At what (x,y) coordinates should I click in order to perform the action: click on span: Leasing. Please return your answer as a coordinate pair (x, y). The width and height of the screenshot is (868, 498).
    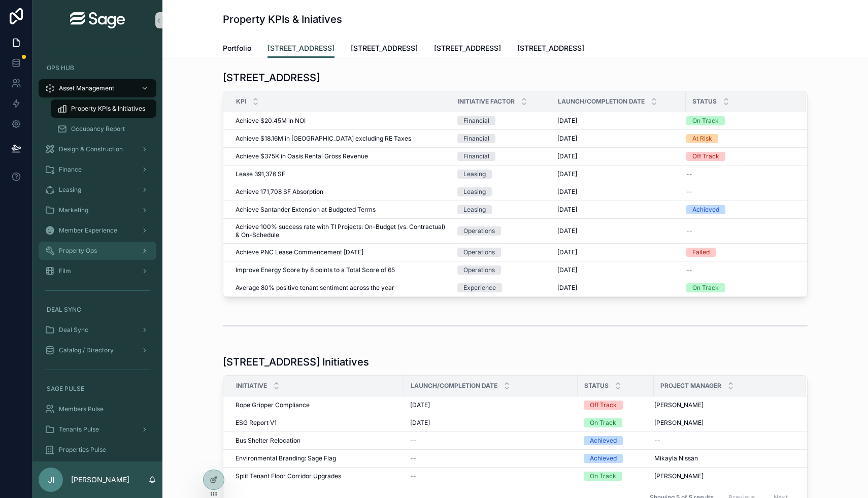
    Looking at the image, I should click on (70, 190).